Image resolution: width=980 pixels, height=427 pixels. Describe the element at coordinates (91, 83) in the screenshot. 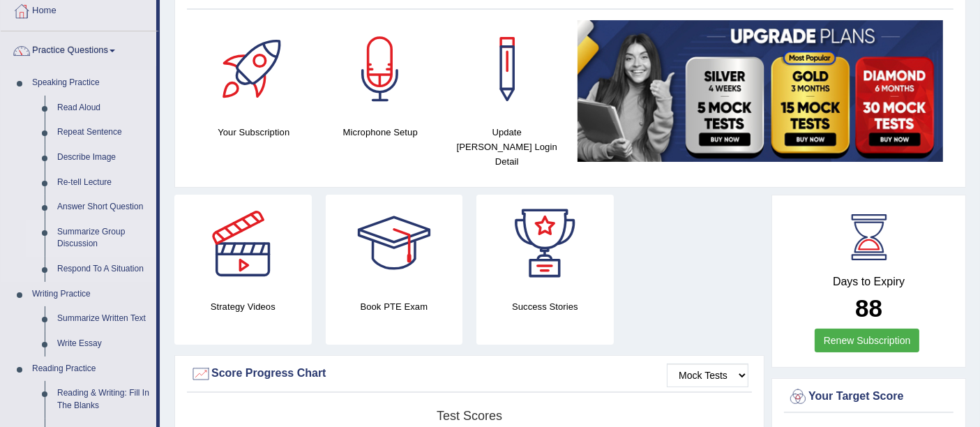

I see `a: Speaking Practice` at that location.